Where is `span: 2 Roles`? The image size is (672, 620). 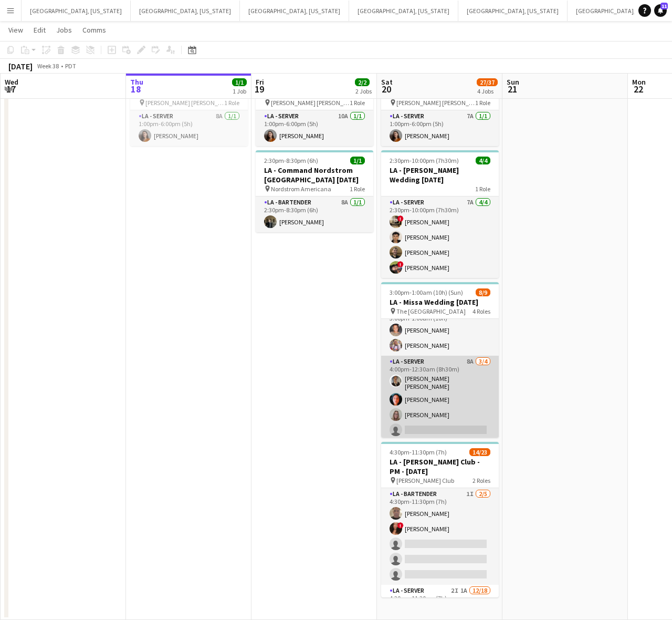
span: 2 Roles is located at coordinates (482, 480).